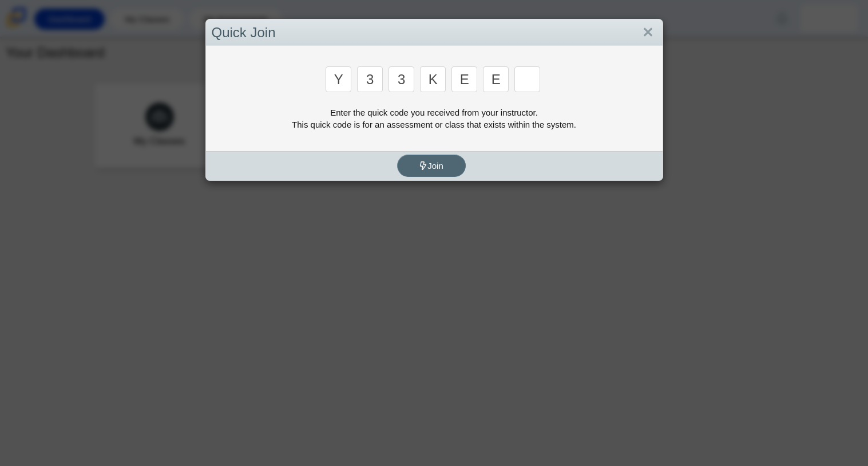  Describe the element at coordinates (401, 79) in the screenshot. I see `input: Enter Access Code Digit 3` at that location.